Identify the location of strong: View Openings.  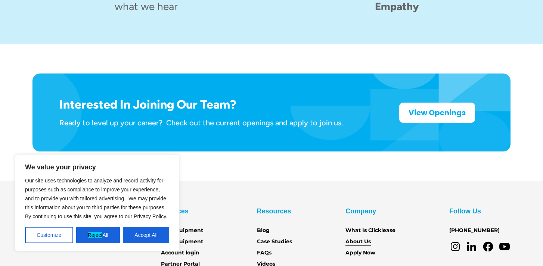
(437, 113).